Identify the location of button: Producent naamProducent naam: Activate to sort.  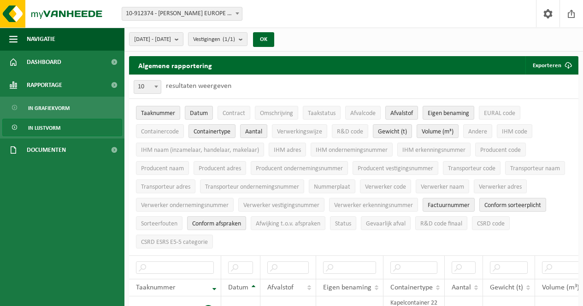
(162, 168).